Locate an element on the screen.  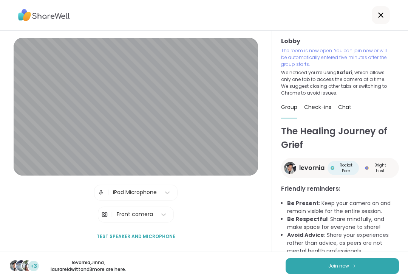
h3: Friendly reminders: is located at coordinates (340, 189).